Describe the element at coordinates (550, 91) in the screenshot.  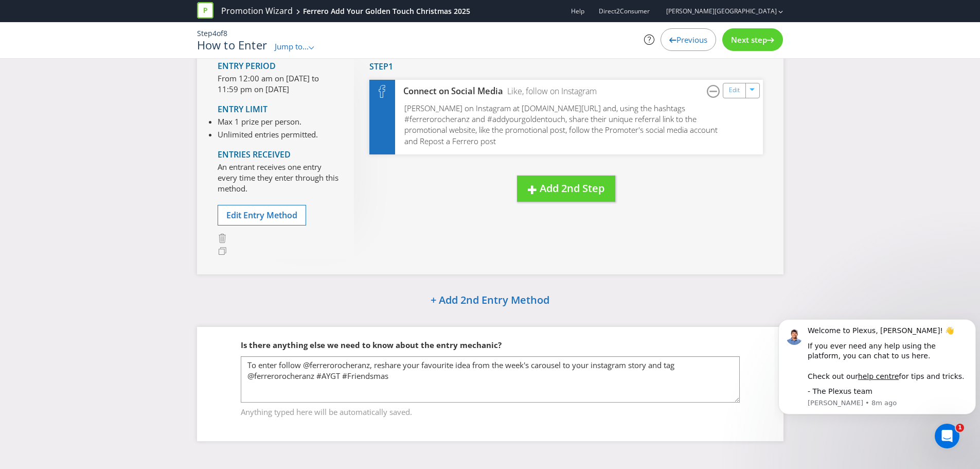
I see `div: Like, follow on Instagram` at that location.